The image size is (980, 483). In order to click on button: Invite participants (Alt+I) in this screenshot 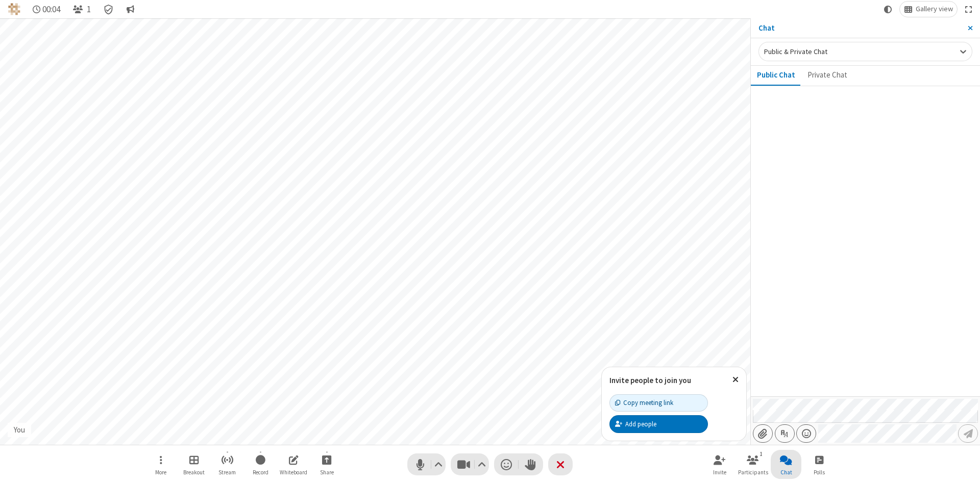, I will do `click(720, 464)`.